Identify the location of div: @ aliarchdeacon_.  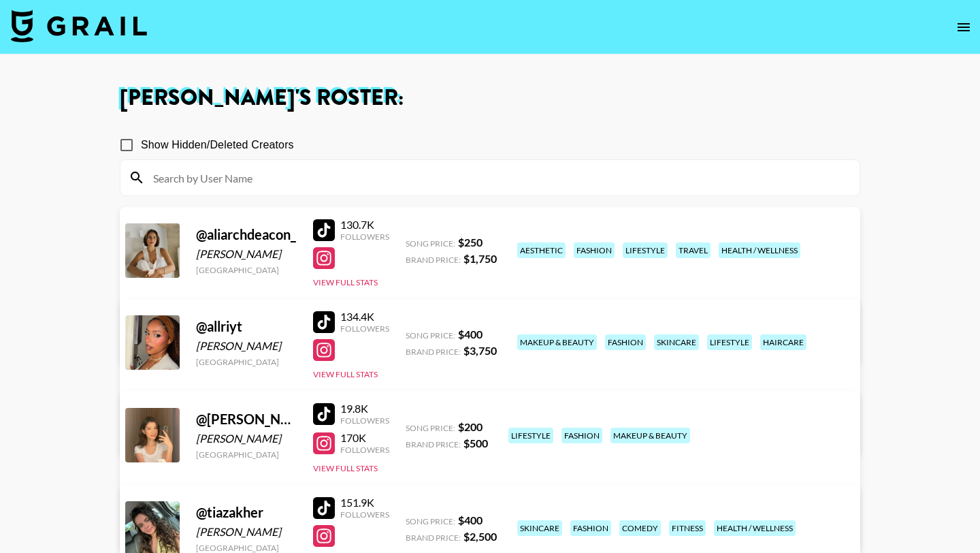
(247, 234).